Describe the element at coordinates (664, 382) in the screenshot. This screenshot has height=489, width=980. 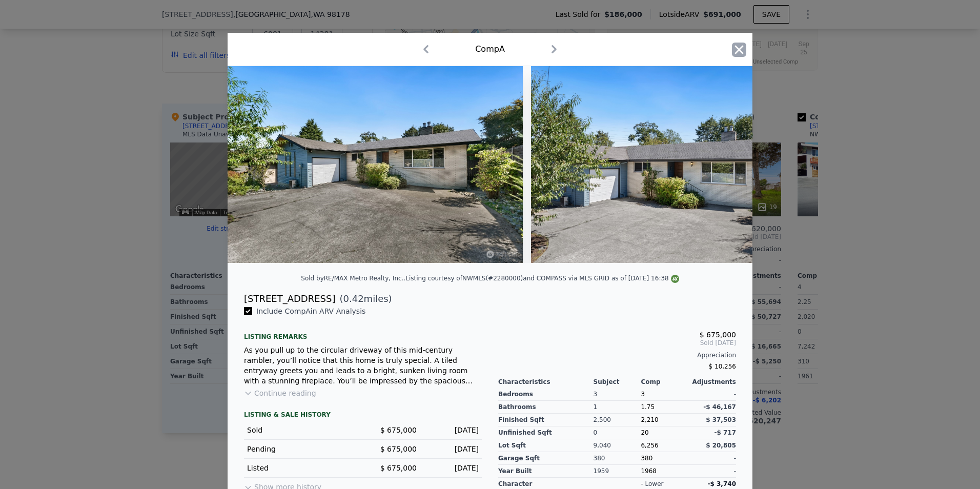
I see `div: Comp` at that location.